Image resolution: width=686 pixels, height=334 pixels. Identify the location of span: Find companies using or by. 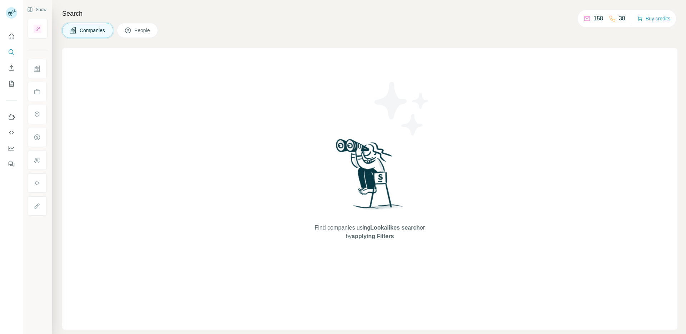
(370, 232).